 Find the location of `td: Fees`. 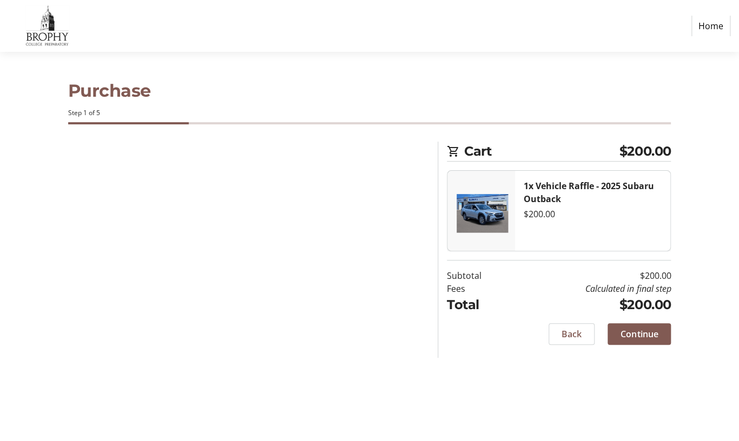

td: Fees is located at coordinates (479, 289).